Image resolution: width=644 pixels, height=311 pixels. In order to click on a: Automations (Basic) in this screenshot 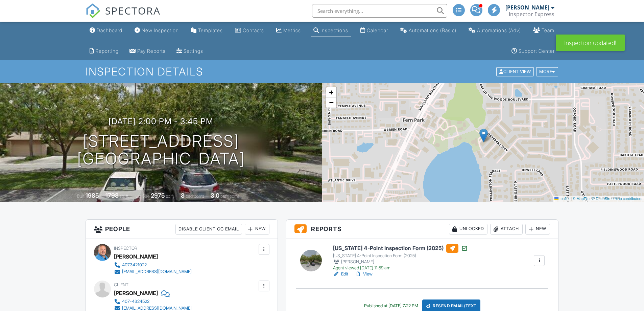, I will do `click(429, 31)`.